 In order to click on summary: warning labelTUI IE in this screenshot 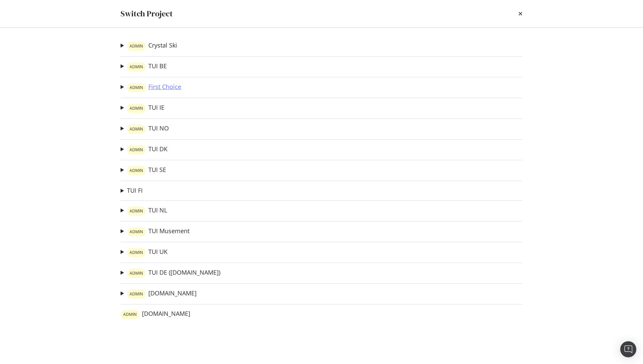, I will do `click(143, 108)`.